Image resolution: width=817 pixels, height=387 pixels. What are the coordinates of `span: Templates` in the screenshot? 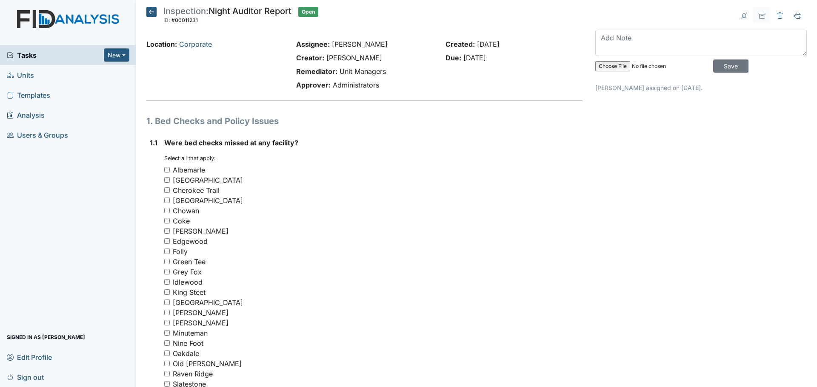 It's located at (28, 95).